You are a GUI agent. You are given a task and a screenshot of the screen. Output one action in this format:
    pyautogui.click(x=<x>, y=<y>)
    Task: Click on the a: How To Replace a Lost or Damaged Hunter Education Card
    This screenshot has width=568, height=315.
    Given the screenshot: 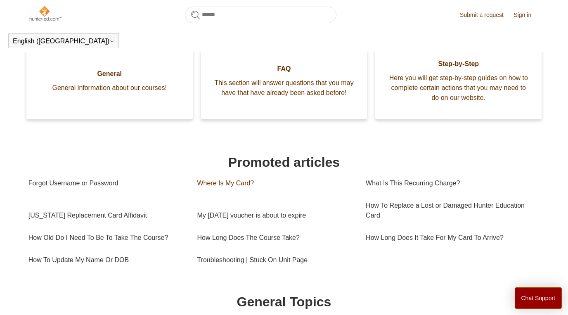 What is the action you would take?
    pyautogui.click(x=450, y=211)
    